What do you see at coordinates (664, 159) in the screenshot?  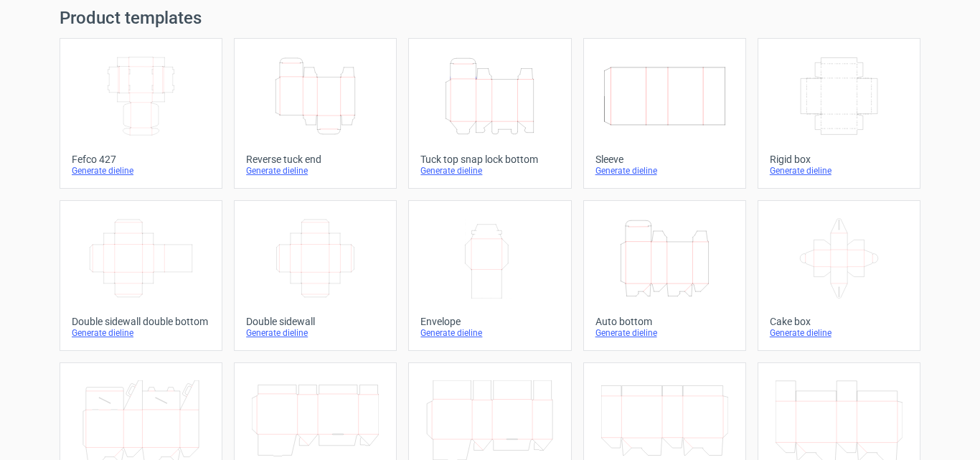 I see `div: Sleeve` at bounding box center [664, 159].